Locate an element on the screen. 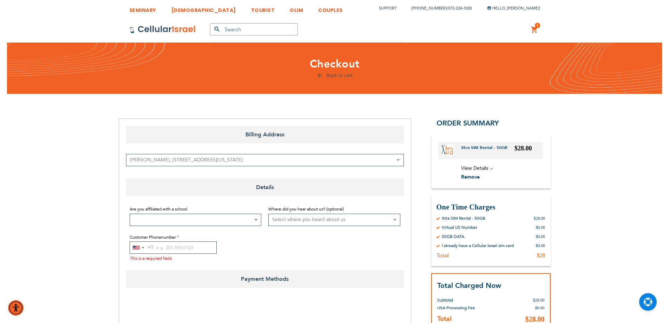  span: $0.00 is located at coordinates (540, 308).